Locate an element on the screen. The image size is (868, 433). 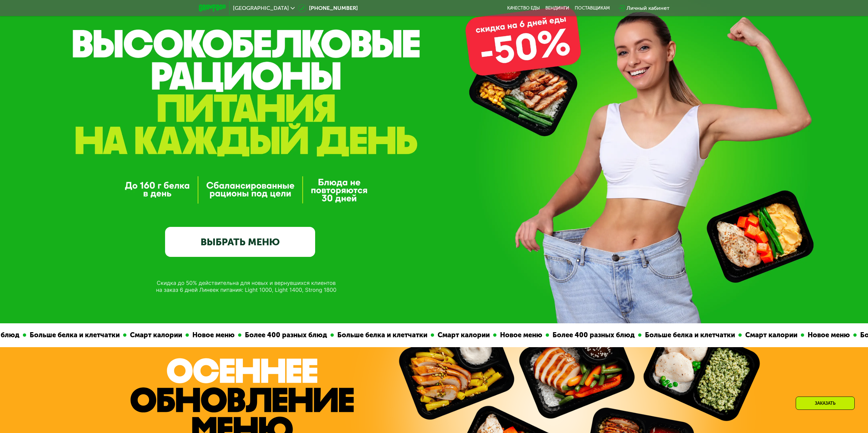
a: Вендинги is located at coordinates (557, 8).